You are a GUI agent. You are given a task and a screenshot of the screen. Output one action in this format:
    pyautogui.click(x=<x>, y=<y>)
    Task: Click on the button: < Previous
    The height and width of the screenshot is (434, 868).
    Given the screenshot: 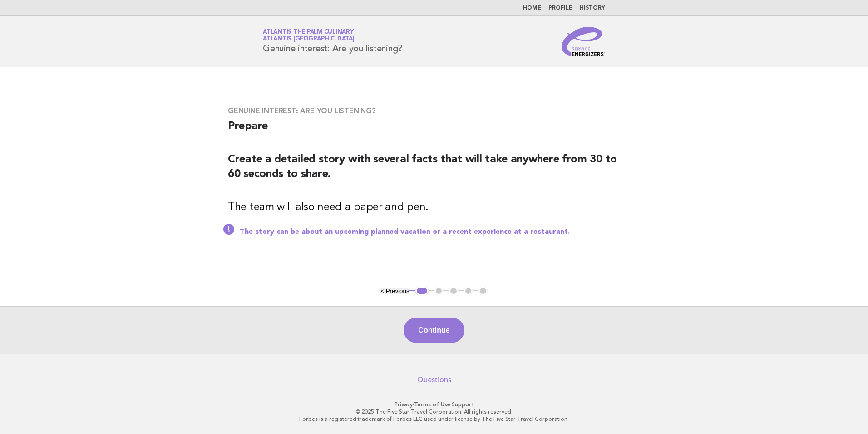 What is the action you would take?
    pyautogui.click(x=395, y=291)
    